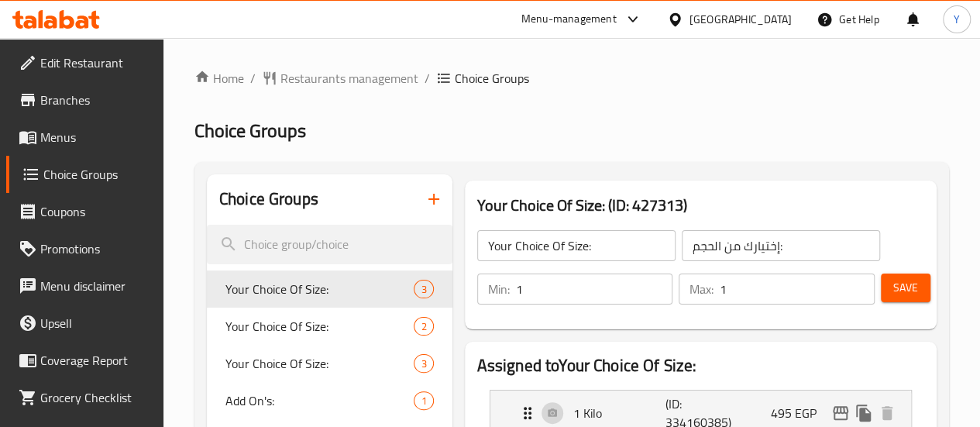 The image size is (980, 427). What do you see at coordinates (499, 289) in the screenshot?
I see `p: Min:` at bounding box center [499, 289].